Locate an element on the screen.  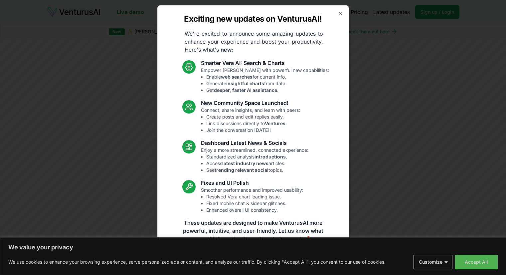
li: Create posts and edit replies easily. is located at coordinates (253, 117).